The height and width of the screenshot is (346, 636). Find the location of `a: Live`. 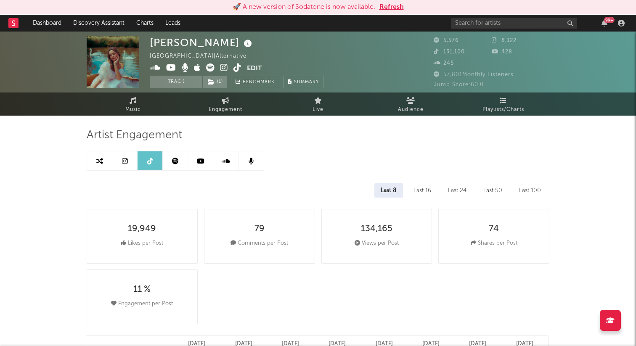

a: Live is located at coordinates (318, 104).